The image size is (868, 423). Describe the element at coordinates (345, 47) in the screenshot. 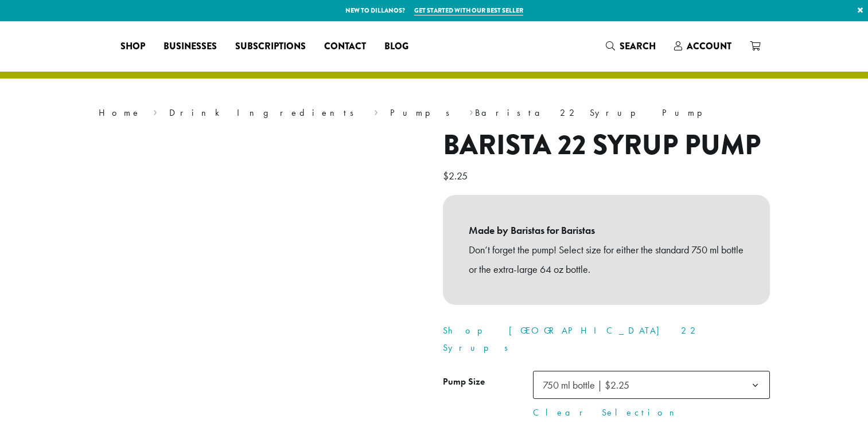

I see `span: Contact` at that location.